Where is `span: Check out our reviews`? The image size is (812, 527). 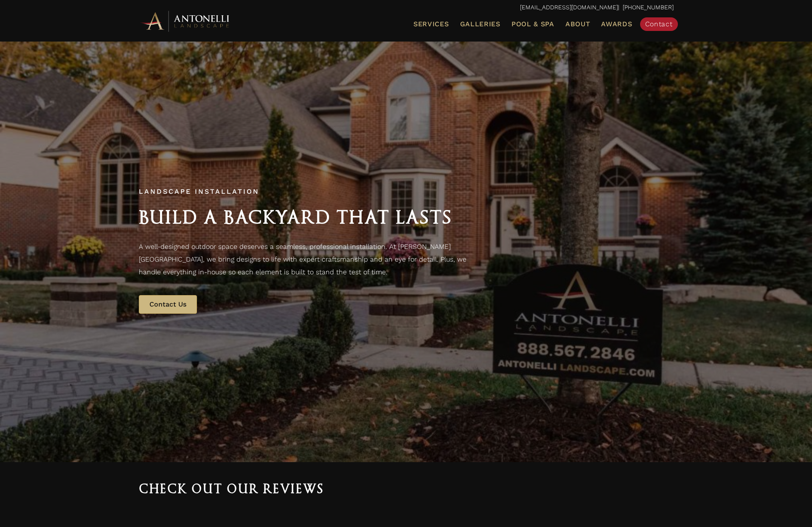 span: Check out our reviews is located at coordinates (231, 489).